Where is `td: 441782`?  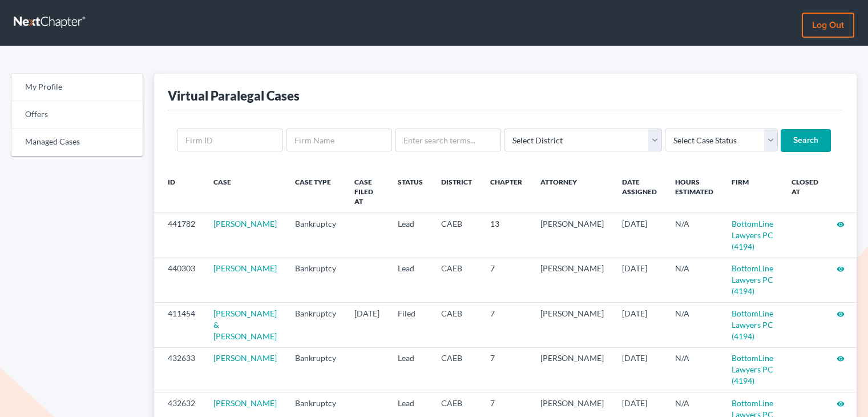 td: 441782 is located at coordinates (180, 235).